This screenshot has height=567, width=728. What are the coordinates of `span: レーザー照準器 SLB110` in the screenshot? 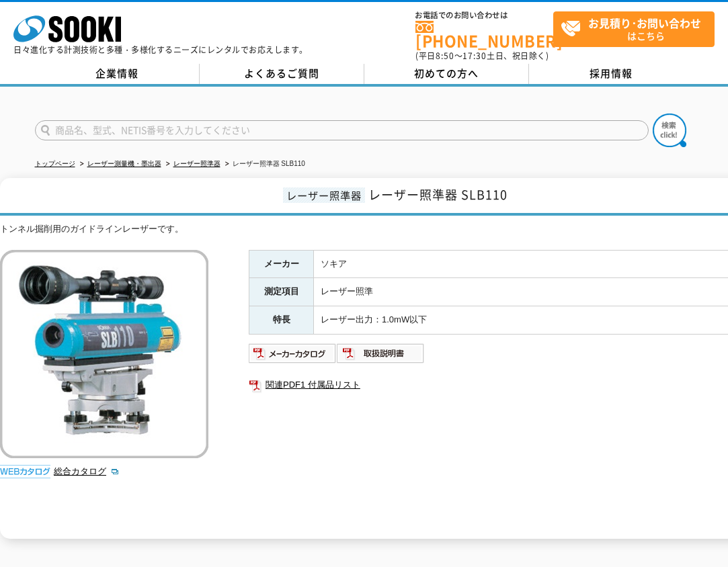 It's located at (438, 194).